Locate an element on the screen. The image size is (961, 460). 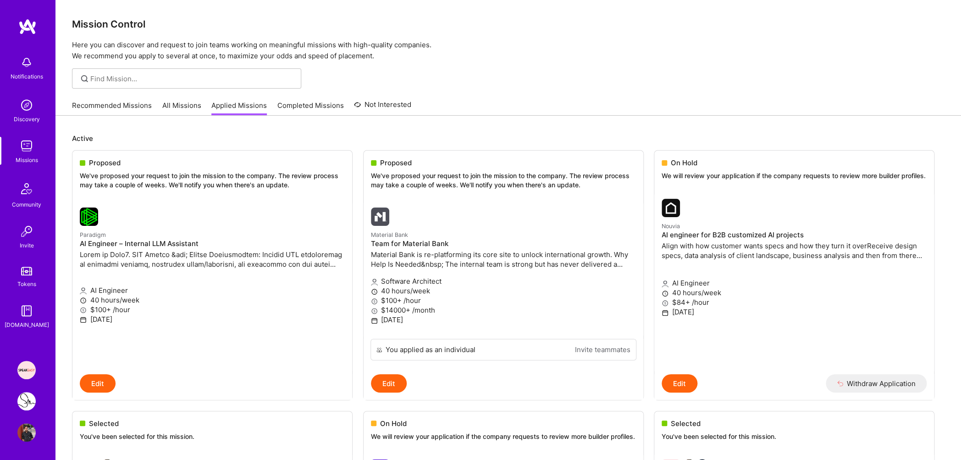
img: User Avatar is located at coordinates (27, 432).